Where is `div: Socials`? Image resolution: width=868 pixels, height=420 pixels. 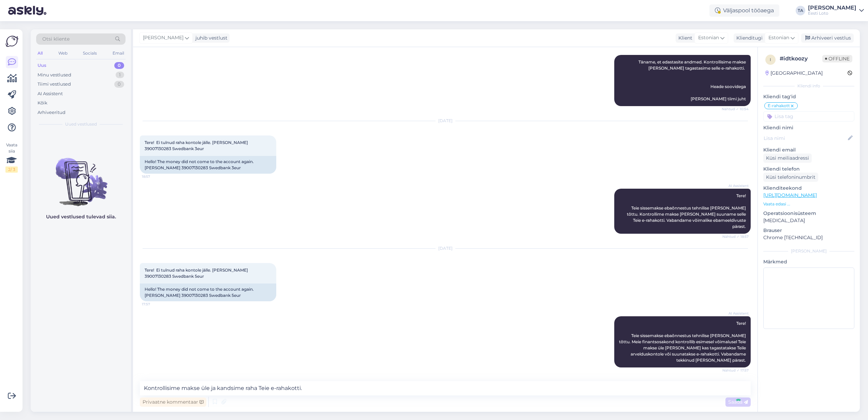
div: Socials is located at coordinates (90, 53).